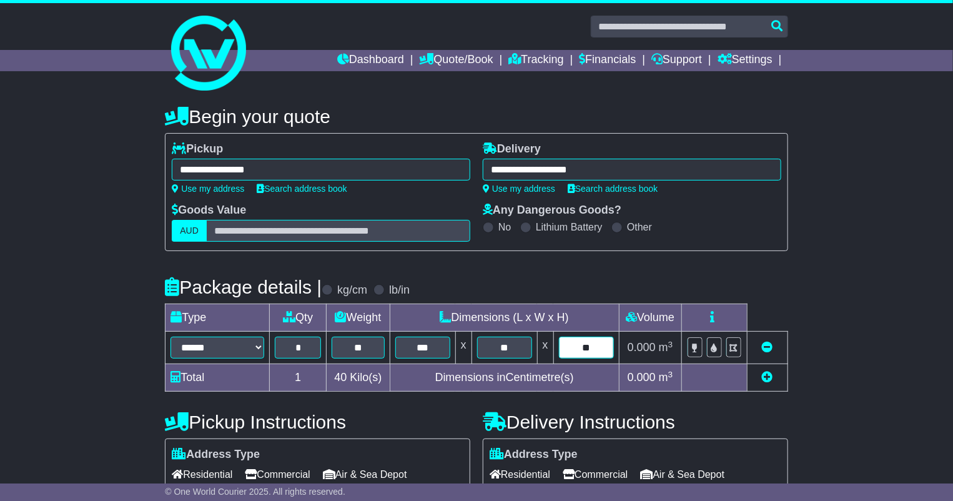 This screenshot has width=953, height=501. Describe the element at coordinates (476, 116) in the screenshot. I see `h4: Begin your quote` at that location.